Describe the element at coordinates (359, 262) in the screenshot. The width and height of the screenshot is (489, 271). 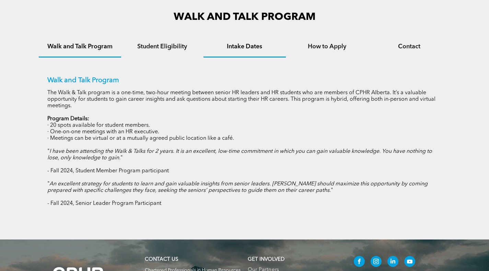
I see `a: facebook` at that location.